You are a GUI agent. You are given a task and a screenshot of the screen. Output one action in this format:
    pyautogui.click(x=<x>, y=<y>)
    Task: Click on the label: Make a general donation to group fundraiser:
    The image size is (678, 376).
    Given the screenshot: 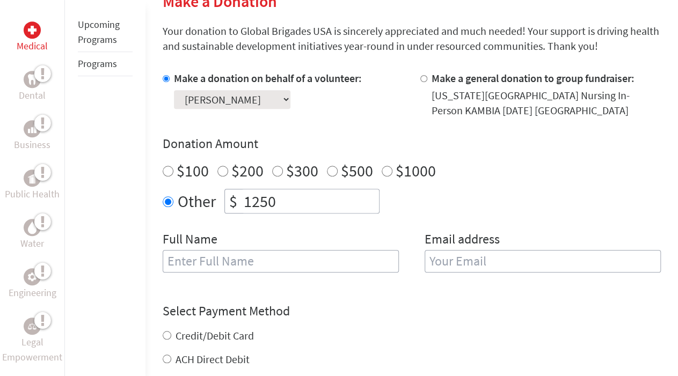 What is the action you would take?
    pyautogui.click(x=533, y=78)
    